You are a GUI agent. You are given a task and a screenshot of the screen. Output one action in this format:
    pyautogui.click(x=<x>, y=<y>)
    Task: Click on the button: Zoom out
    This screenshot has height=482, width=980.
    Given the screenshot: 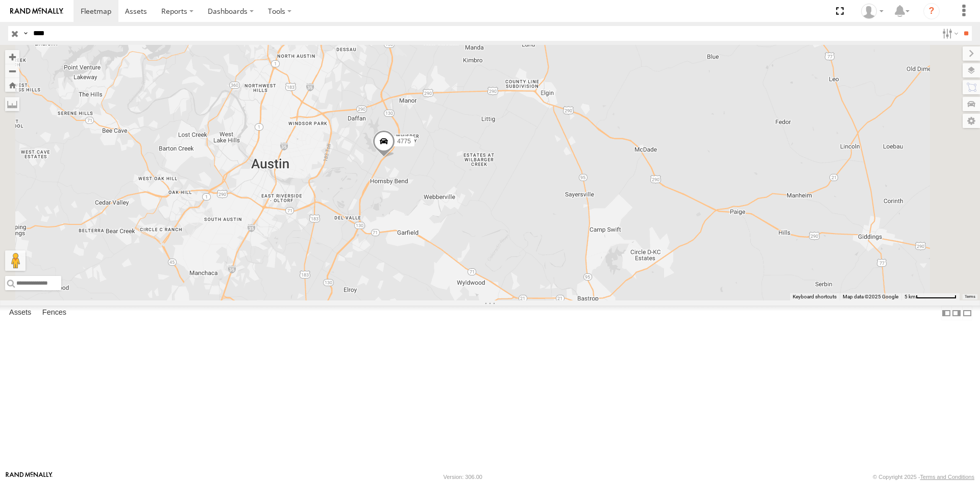 What is the action you would take?
    pyautogui.click(x=12, y=71)
    